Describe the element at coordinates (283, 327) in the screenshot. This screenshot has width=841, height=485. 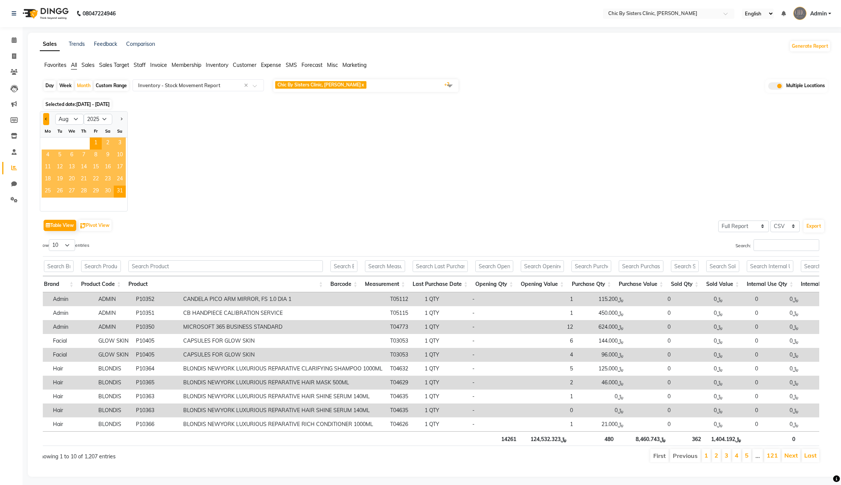
I see `td: MICROSOFT 365 BUSINESS STANDARD` at that location.